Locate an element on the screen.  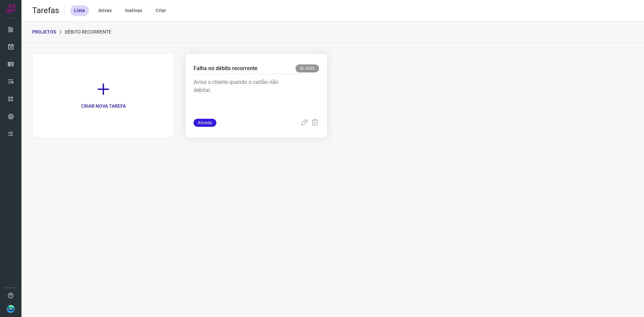
p: Avisa o cliente quando o cartão não debitar. is located at coordinates (244, 95).